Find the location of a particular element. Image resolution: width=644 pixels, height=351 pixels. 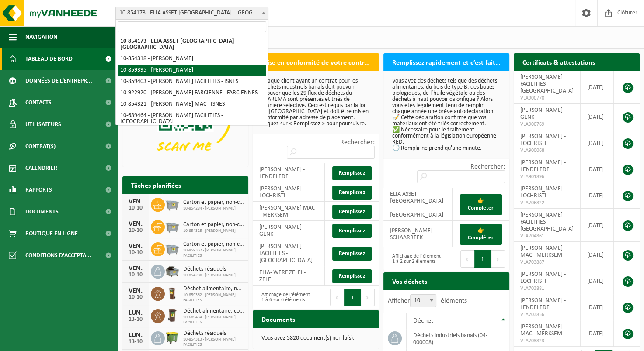

span: VLA703881 is located at coordinates (547, 289).